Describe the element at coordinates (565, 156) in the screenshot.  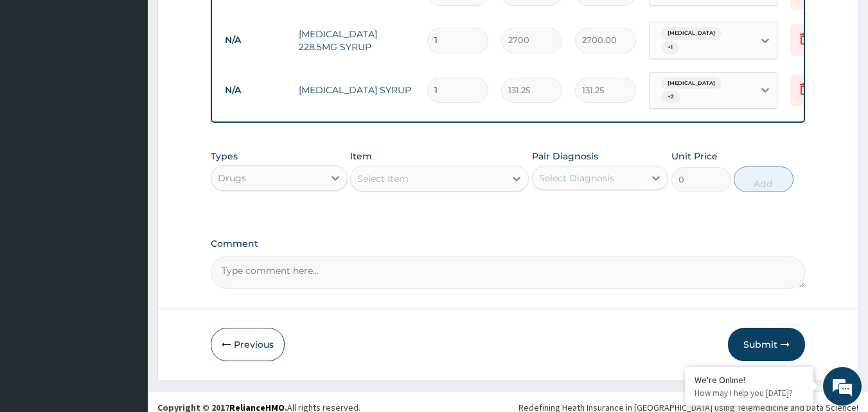
I see `label: Pair Diagnosis` at that location.